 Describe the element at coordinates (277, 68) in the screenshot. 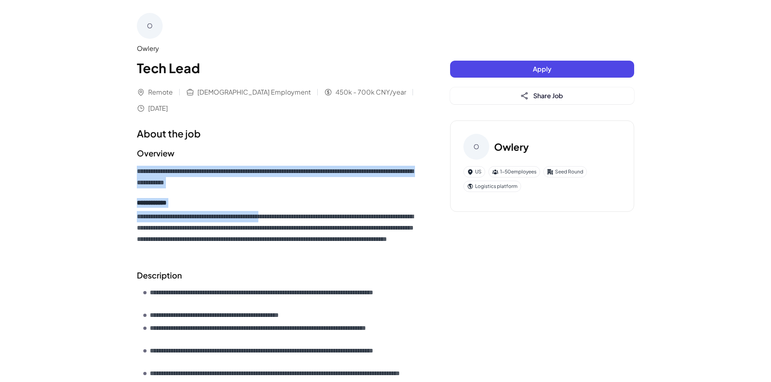

I see `h1: Tech Lead` at that location.